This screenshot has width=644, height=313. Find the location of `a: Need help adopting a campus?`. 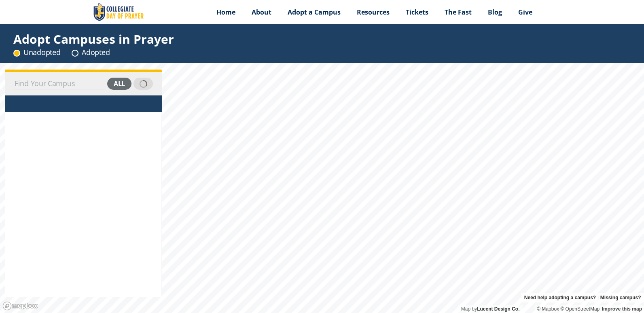

a: Need help adopting a campus? is located at coordinates (559, 297).